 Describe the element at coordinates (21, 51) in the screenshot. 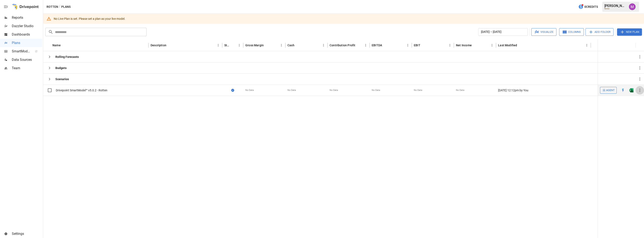

I see `span: SmartModel` at that location.